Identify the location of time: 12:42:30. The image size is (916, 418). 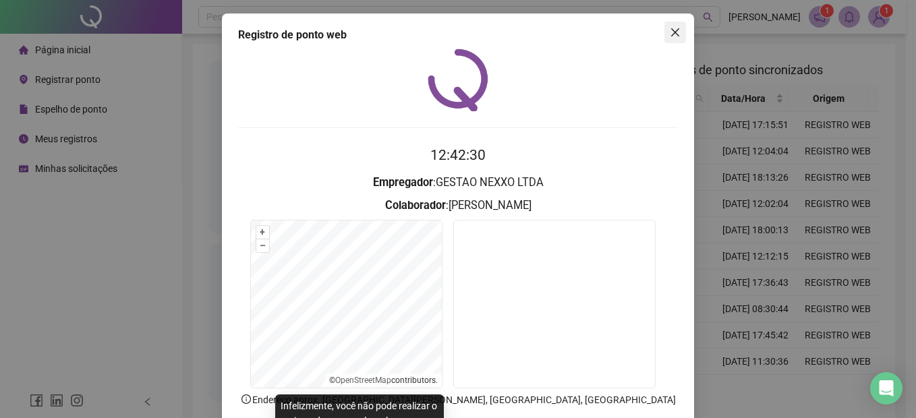
(458, 155).